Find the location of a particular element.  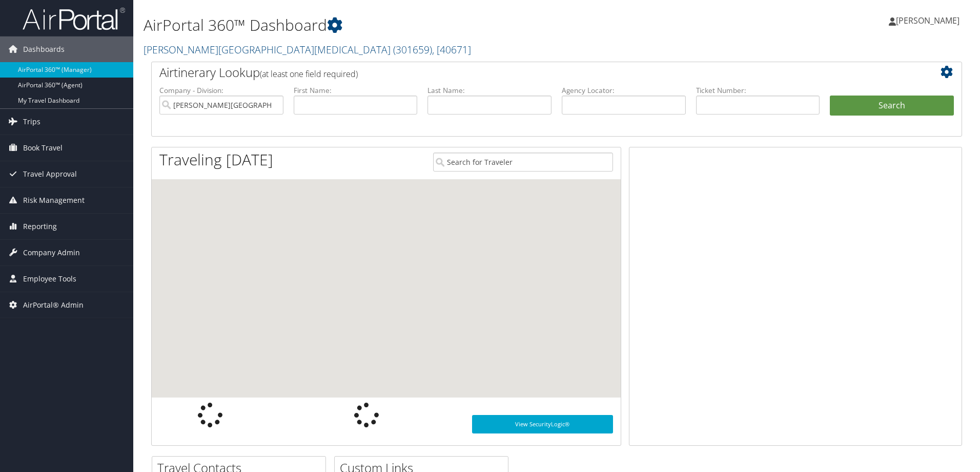

span: Book Travel is located at coordinates (43, 148).